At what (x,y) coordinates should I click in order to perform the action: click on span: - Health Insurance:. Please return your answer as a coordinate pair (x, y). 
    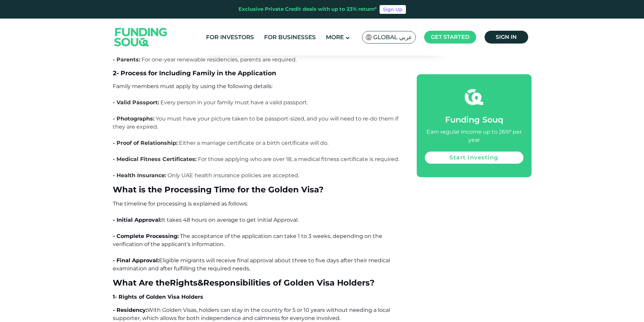
    Looking at the image, I should click on (140, 175).